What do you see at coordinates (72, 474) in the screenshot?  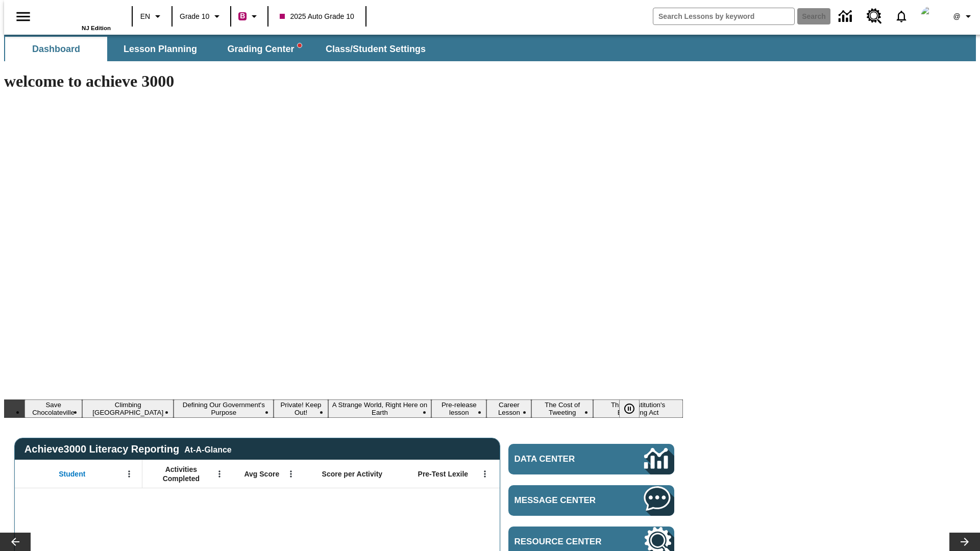 I see `span: Student` at bounding box center [72, 474].